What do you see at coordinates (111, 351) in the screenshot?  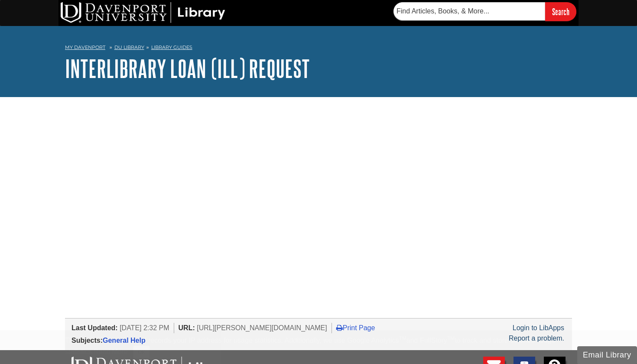 I see `a: Read More` at bounding box center [111, 351].